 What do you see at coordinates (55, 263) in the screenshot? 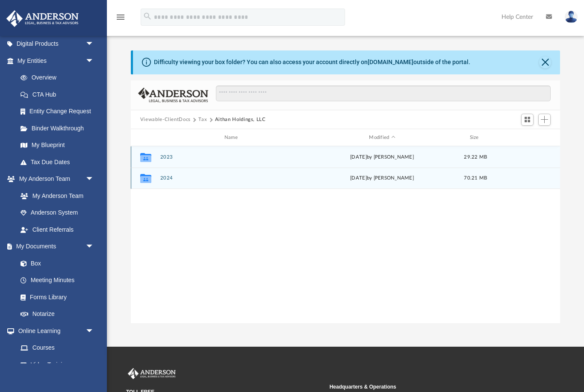
I see `a: Box` at bounding box center [55, 263].